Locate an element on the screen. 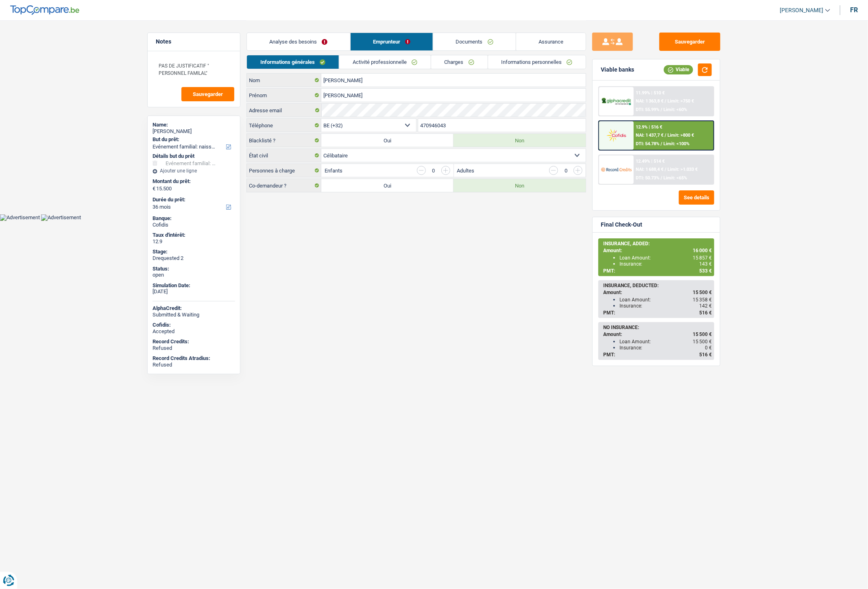 The image size is (868, 589). label: Montant du prêt: is located at coordinates (193, 181).